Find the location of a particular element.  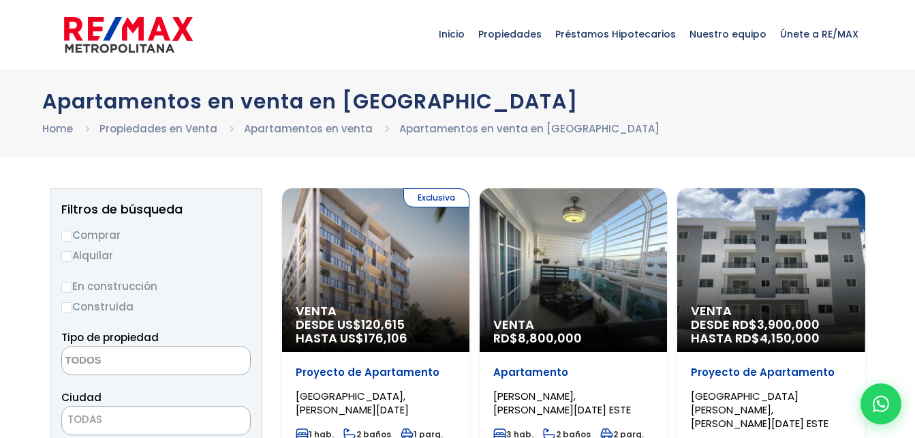

p: Apartamento is located at coordinates (573, 372).